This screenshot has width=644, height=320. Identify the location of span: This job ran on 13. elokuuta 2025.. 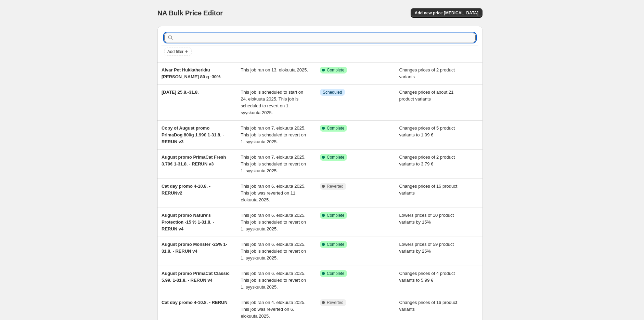
(274, 70).